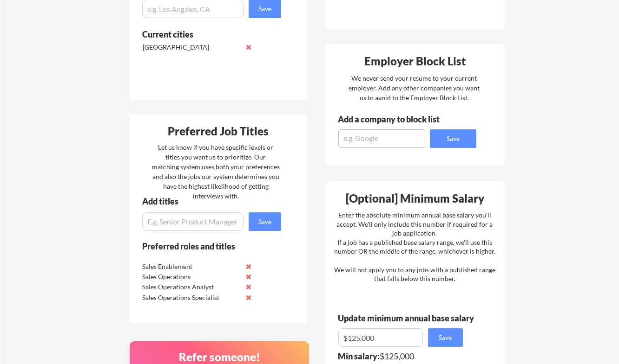 This screenshot has height=364, width=619. I want to click on div: Sales Operations Specialist, so click(191, 298).